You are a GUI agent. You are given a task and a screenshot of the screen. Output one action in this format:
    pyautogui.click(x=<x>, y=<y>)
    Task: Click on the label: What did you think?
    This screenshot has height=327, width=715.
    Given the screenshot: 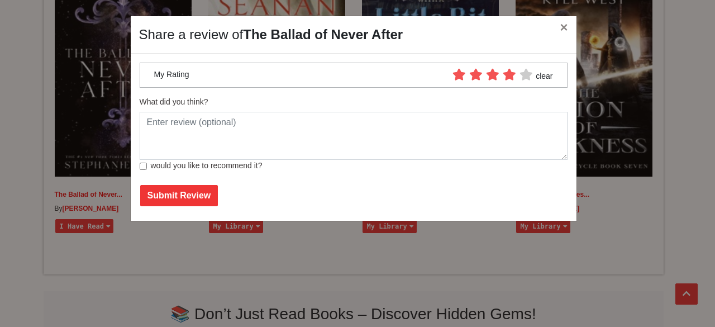 What is the action you would take?
    pyautogui.click(x=174, y=102)
    